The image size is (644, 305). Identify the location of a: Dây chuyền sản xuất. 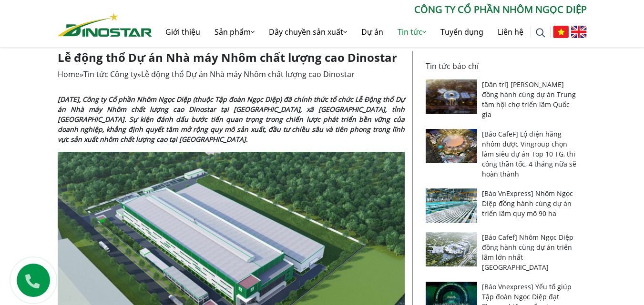
(308, 32).